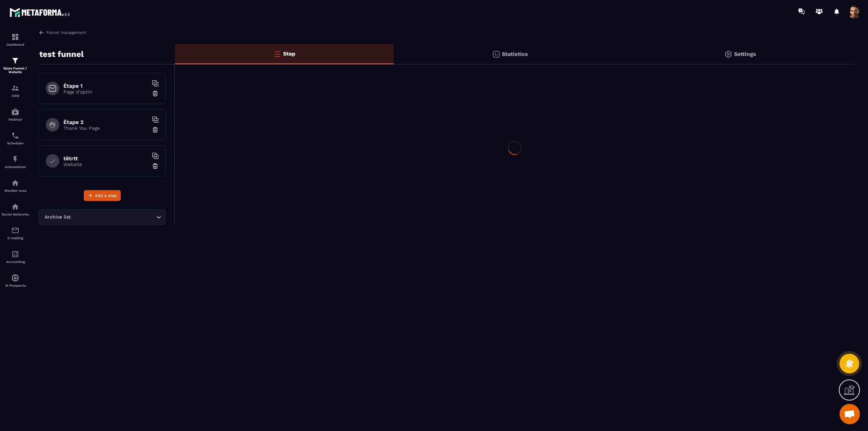 The height and width of the screenshot is (431, 868). What do you see at coordinates (15, 286) in the screenshot?
I see `p: IA Prospects` at bounding box center [15, 286].